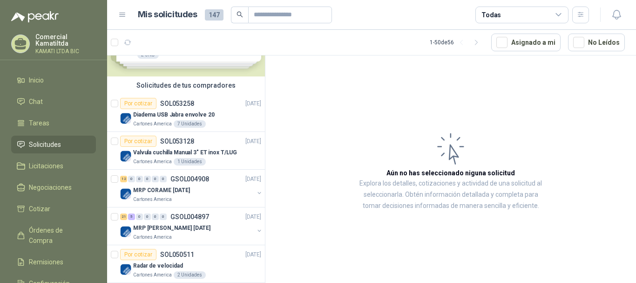  What do you see at coordinates (491, 15) in the screenshot?
I see `div: Todas` at bounding box center [491, 15].